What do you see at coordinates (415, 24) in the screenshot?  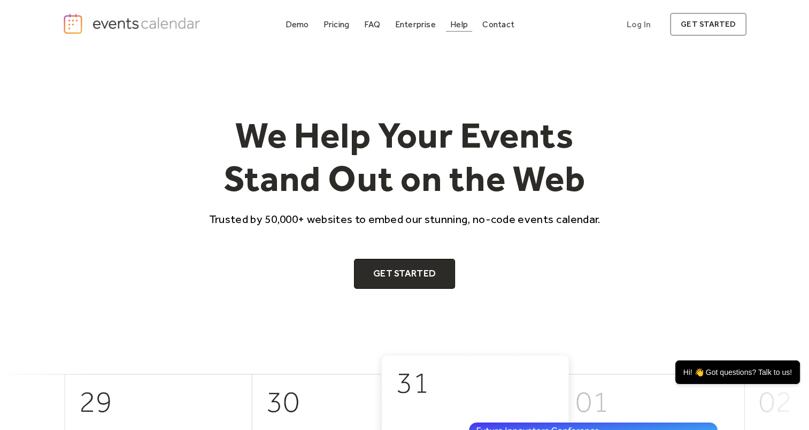 I see `div: Enterprise` at bounding box center [415, 24].